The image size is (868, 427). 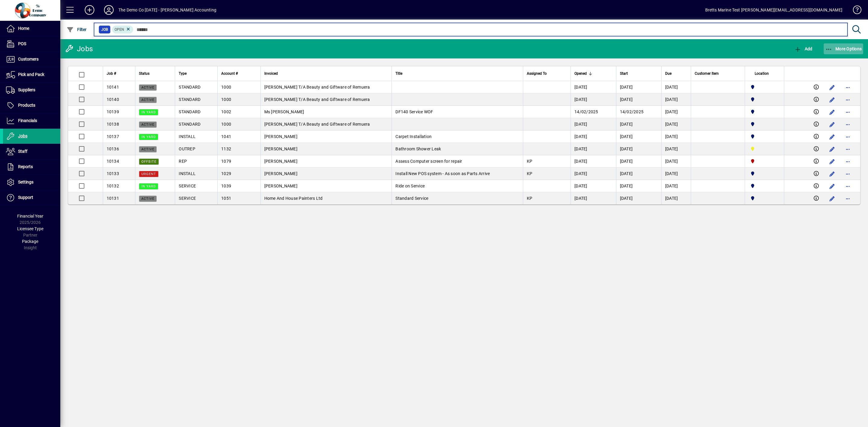 I want to click on span: Christchurch, so click(x=763, y=161).